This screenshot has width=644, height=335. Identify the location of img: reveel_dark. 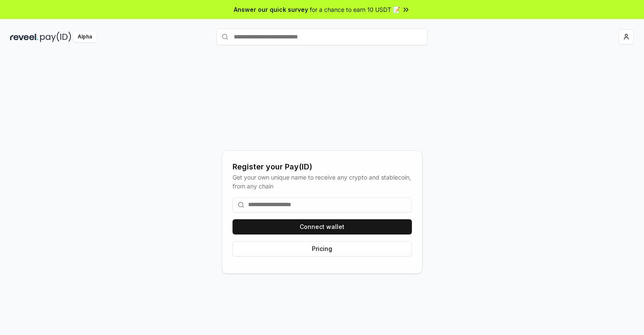
(24, 37).